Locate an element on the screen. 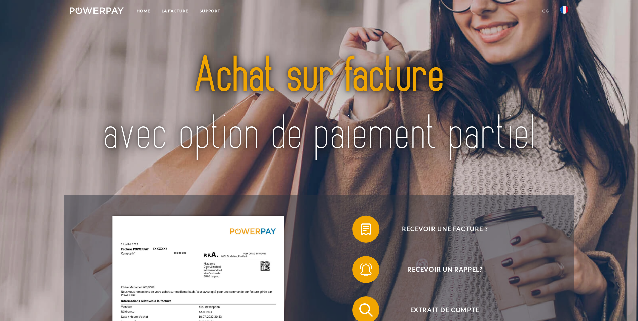 The image size is (638, 321). button: Recevoir une facture ? is located at coordinates (440, 229).